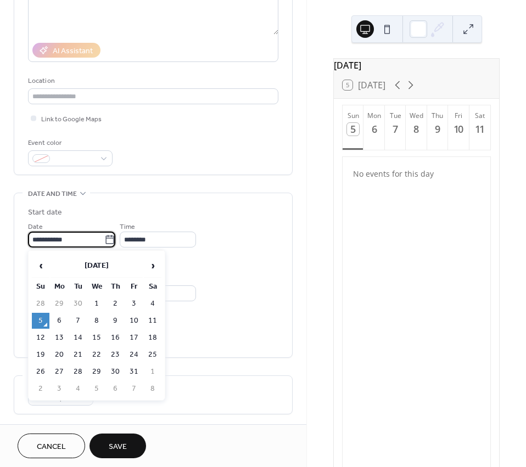 The image size is (526, 467). What do you see at coordinates (480, 129) in the screenshot?
I see `div: 11` at bounding box center [480, 129].